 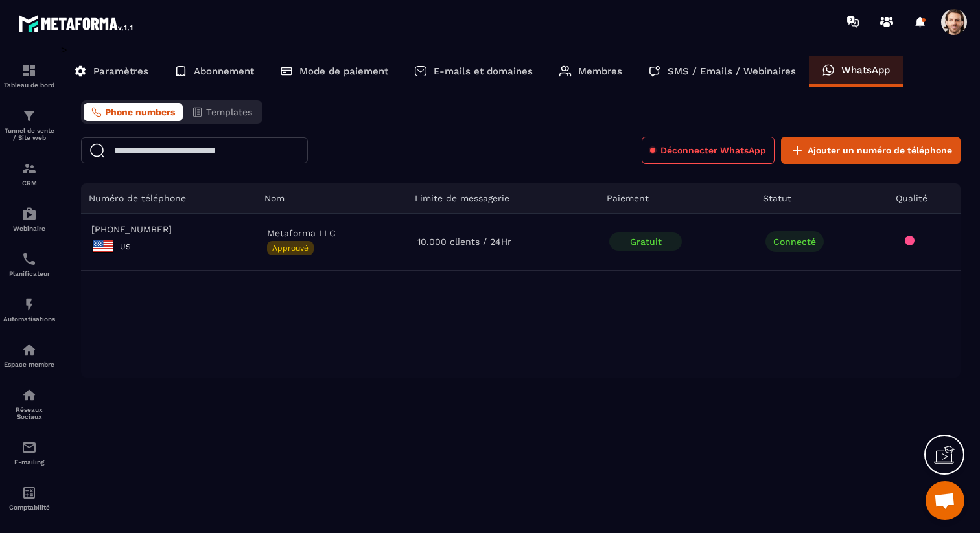 What do you see at coordinates (229, 112) in the screenshot?
I see `span: Templates` at bounding box center [229, 112].